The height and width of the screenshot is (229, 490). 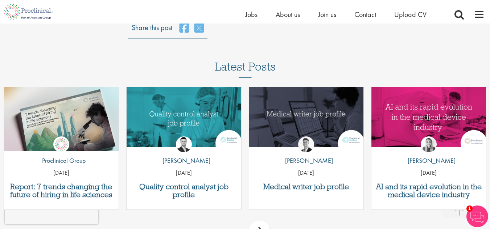 I want to click on a: Medical writer job profile, so click(x=306, y=187).